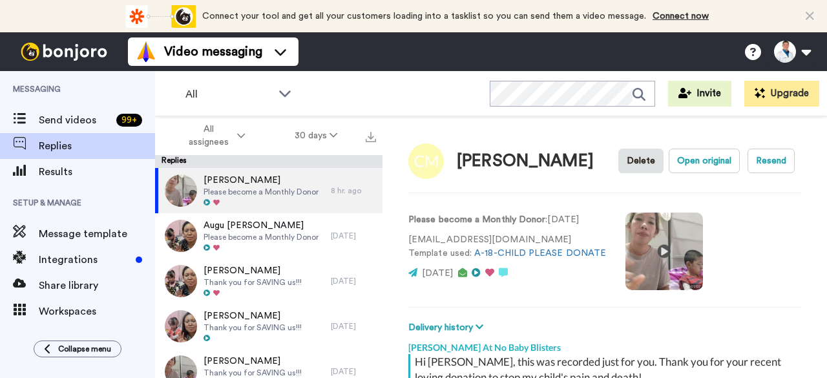 The height and width of the screenshot is (378, 827). What do you see at coordinates (641, 161) in the screenshot?
I see `button: Delete` at bounding box center [641, 161].